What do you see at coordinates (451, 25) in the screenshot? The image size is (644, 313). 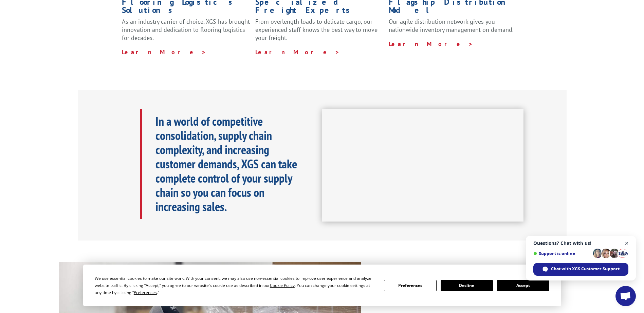 I see `span: Our agile distribution network gives you nationwide inventory management on demand.` at bounding box center [451, 25].